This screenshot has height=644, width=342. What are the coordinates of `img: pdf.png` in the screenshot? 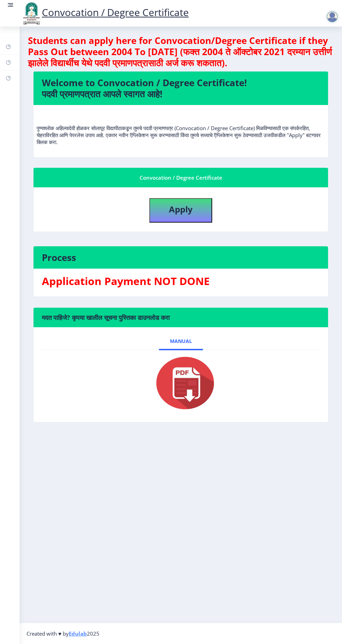 It's located at (181, 383).